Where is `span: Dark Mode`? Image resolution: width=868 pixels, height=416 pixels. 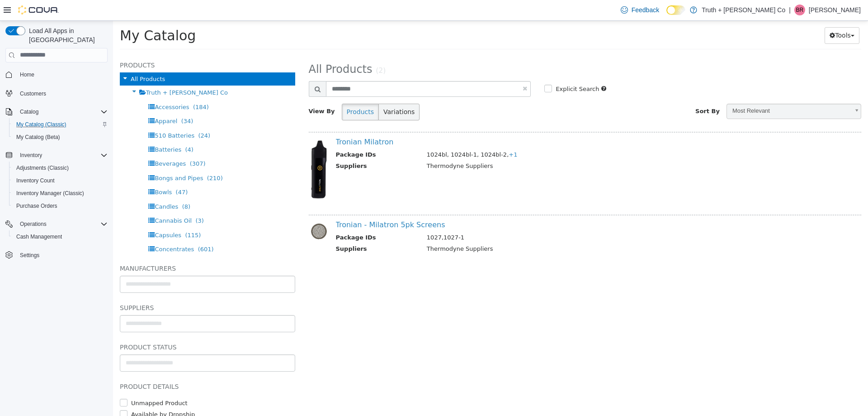 span: Dark Mode is located at coordinates (666, 15).